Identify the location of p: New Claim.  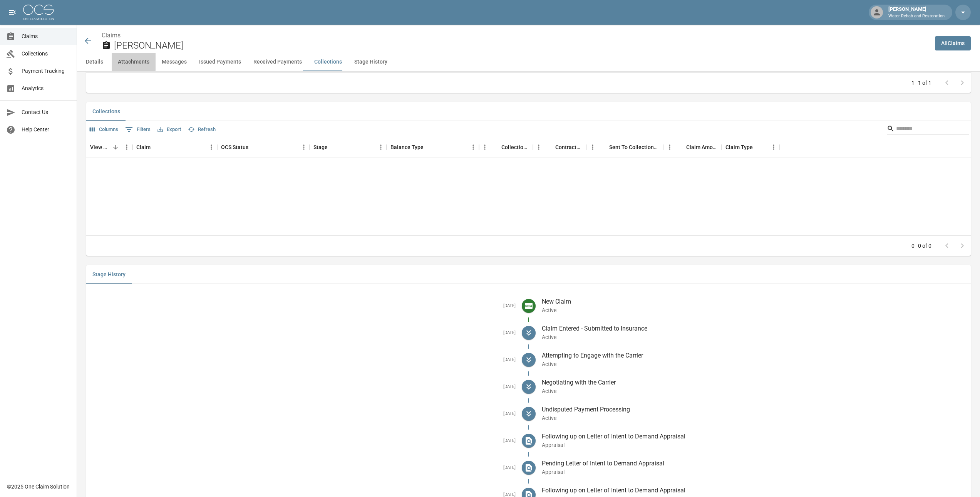
(753, 302).